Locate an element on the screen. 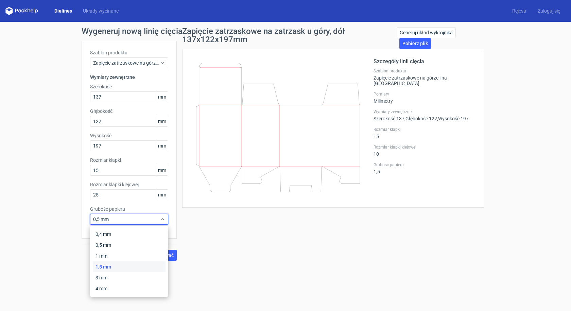  font: 15 is located at coordinates (376, 136).